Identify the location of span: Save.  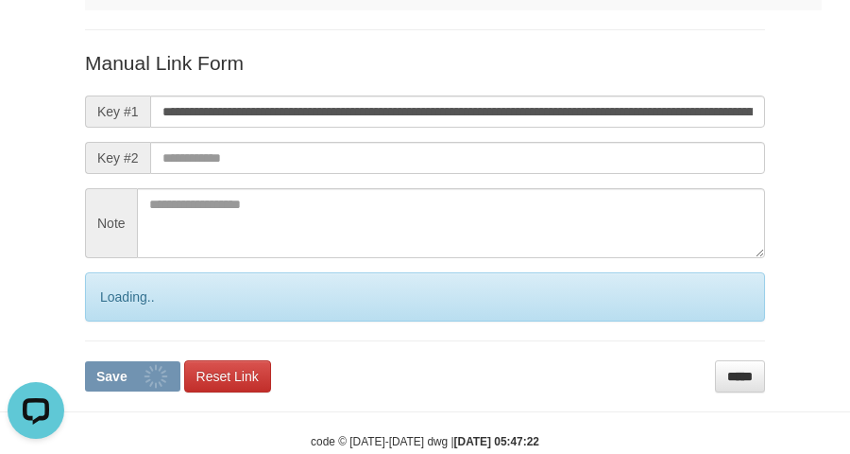
(111, 376).